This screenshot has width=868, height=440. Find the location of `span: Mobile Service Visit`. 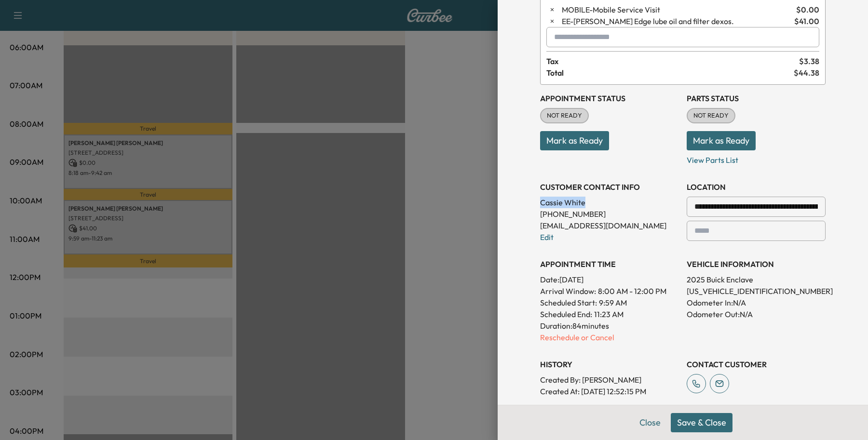

span: Mobile Service Visit is located at coordinates (677, 10).